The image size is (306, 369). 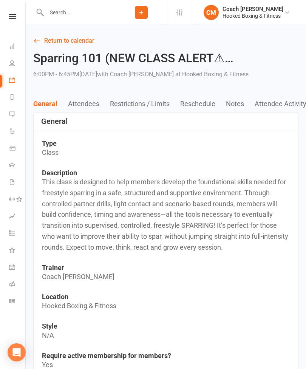 I want to click on a: Product Sales, so click(x=17, y=149).